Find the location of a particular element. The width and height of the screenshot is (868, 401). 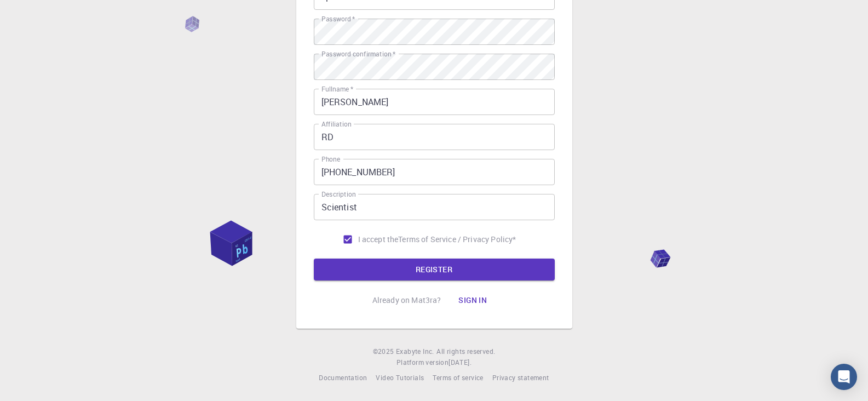

span: Terms of service is located at coordinates (458, 378).